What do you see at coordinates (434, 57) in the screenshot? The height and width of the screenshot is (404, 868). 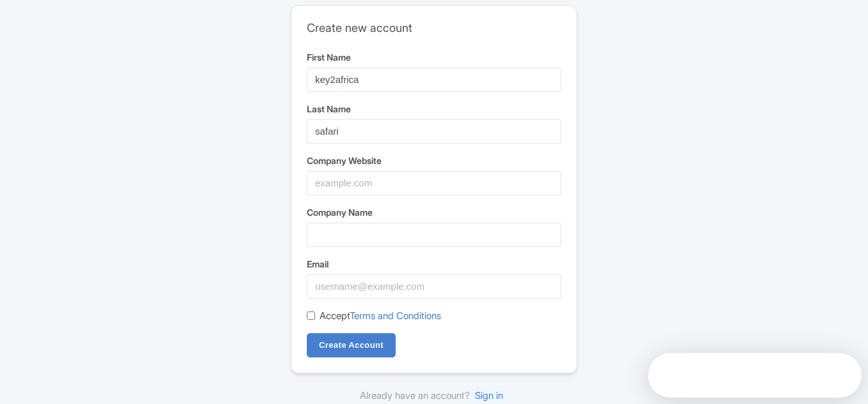 I see `label: First Name` at bounding box center [434, 57].